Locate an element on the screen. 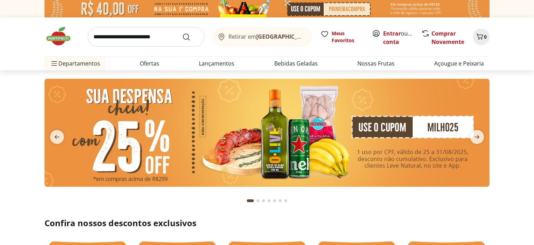 The height and width of the screenshot is (245, 534). button: Go to page 4 from fs-carousel is located at coordinates (269, 200).